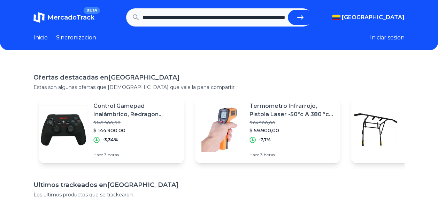  I want to click on a: Inicio, so click(40, 38).